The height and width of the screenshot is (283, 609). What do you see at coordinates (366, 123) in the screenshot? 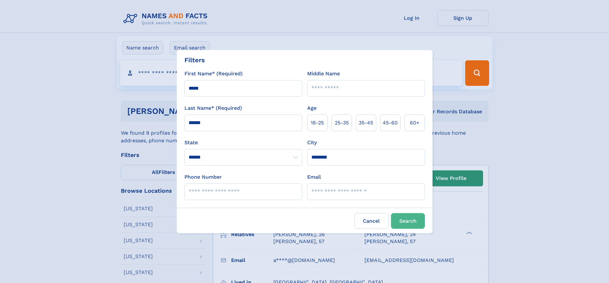
I see `span: 35‑45` at bounding box center [366, 123].